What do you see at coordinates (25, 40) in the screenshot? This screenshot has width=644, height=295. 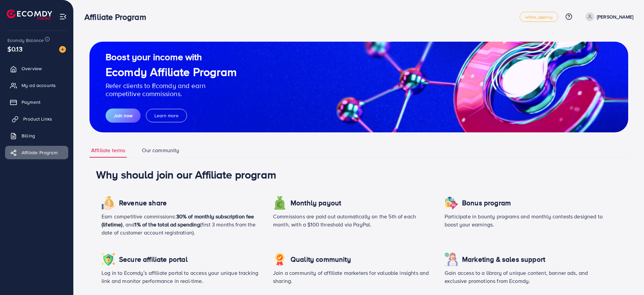 I see `span: Ecomdy Balance` at bounding box center [25, 40].